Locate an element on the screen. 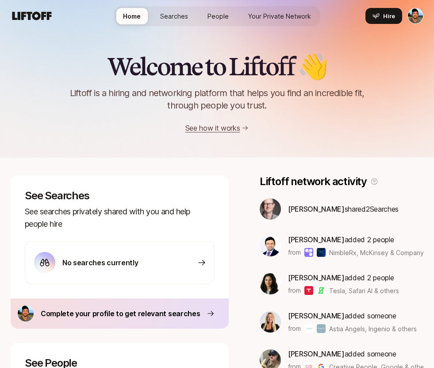  img: Ingenio is located at coordinates (321, 328).